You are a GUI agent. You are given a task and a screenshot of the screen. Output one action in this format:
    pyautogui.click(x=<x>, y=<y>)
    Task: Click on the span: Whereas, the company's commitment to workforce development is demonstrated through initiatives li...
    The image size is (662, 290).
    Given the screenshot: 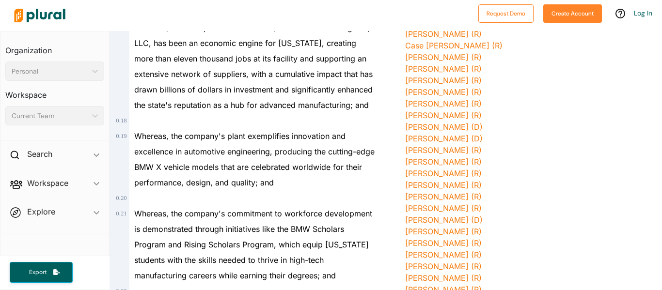 What is the action you would take?
    pyautogui.click(x=253, y=245)
    